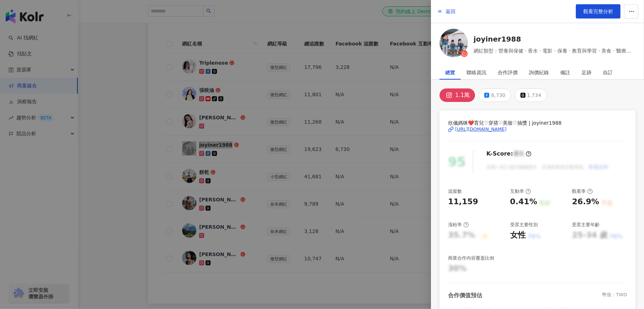 This screenshot has height=309, width=644. Describe the element at coordinates (450, 73) in the screenshot. I see `div: 總覽` at that location.